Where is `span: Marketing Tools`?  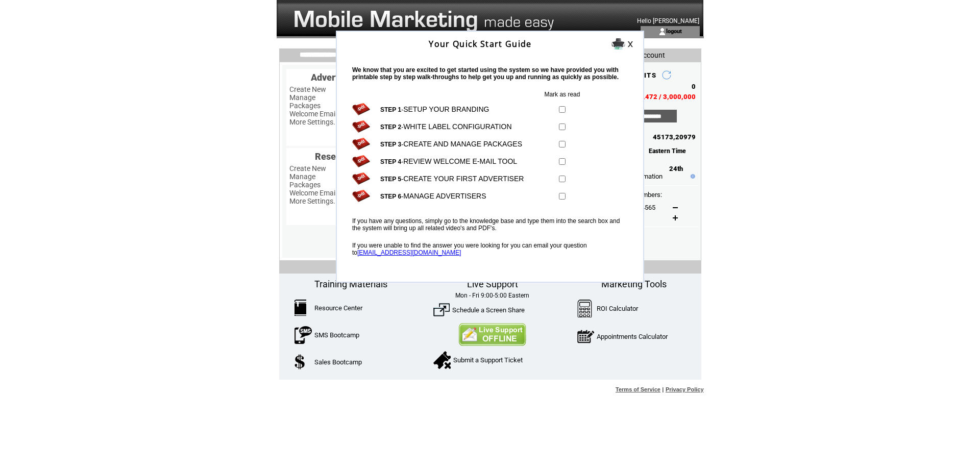 span: Marketing Tools is located at coordinates (634, 284).